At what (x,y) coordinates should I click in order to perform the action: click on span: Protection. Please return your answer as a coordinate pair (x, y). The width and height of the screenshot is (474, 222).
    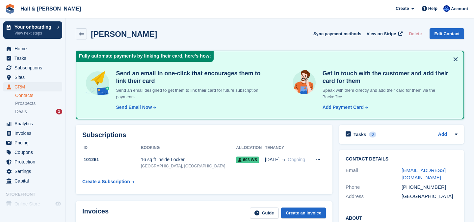
    Looking at the image, I should click on (34, 162).